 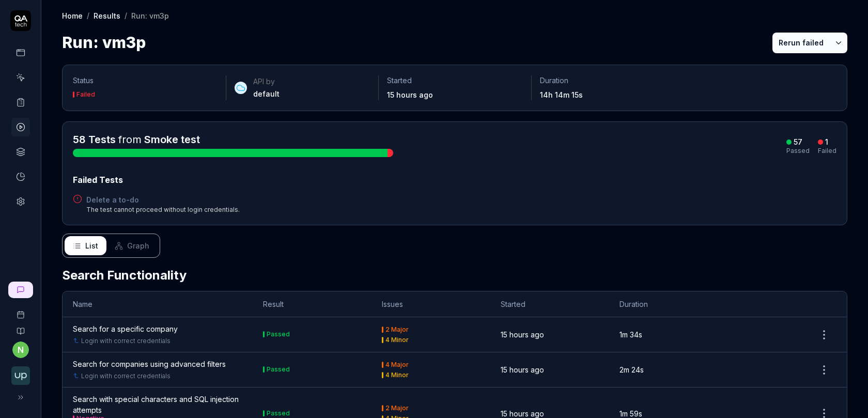 What do you see at coordinates (455, 180) in the screenshot?
I see `div: Failed Tests` at bounding box center [455, 180].